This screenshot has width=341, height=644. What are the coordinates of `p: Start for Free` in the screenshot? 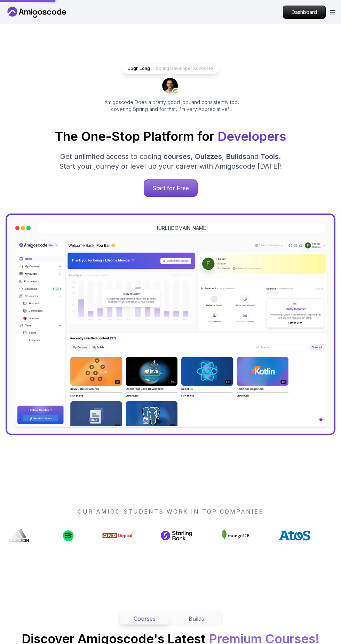 It's located at (170, 188).